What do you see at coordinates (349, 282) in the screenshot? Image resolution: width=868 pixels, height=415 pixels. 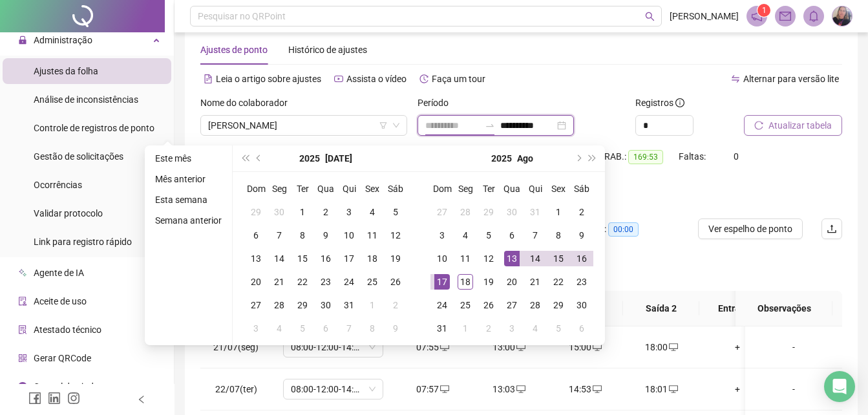 I see `div: 24` at bounding box center [349, 282].